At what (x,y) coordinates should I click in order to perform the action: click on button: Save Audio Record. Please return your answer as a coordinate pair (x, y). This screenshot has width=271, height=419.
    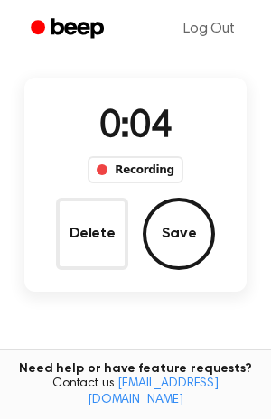
    Looking at the image, I should click on (179, 234).